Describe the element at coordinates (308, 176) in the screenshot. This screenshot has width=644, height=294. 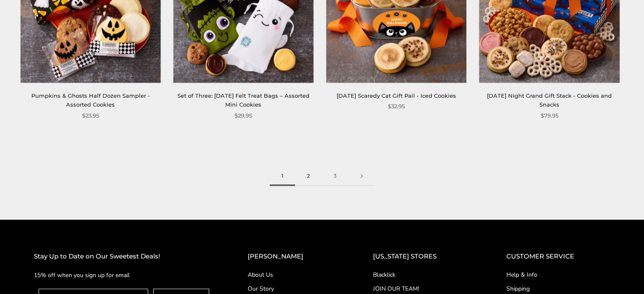
I see `a: 2` at that location.